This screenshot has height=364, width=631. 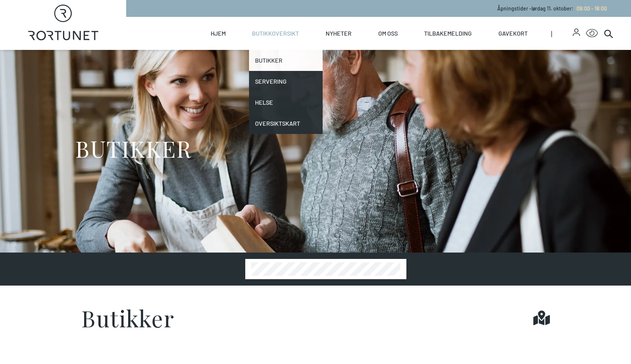 What do you see at coordinates (276, 33) in the screenshot?
I see `a: Butikkoversikt` at bounding box center [276, 33].